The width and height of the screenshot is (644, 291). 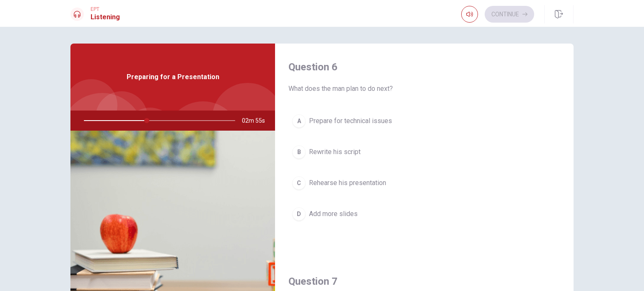 What do you see at coordinates (424, 121) in the screenshot?
I see `button: APrepare for technical issues` at bounding box center [424, 121].